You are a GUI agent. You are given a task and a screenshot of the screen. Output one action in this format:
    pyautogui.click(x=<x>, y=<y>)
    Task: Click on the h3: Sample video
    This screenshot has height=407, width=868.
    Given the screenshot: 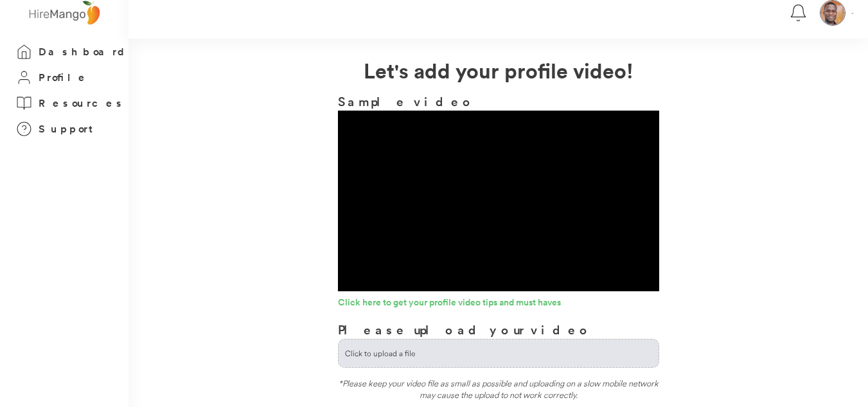 What is the action you would take?
    pyautogui.click(x=498, y=101)
    